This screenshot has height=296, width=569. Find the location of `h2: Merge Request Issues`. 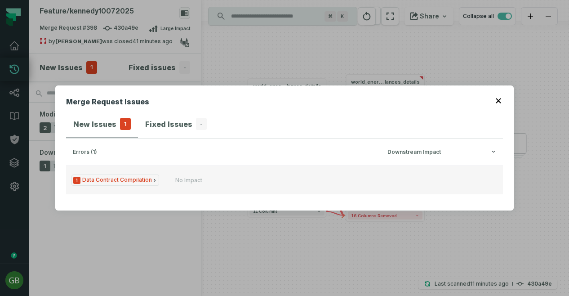

h2: Merge Request Issues is located at coordinates (107, 103).